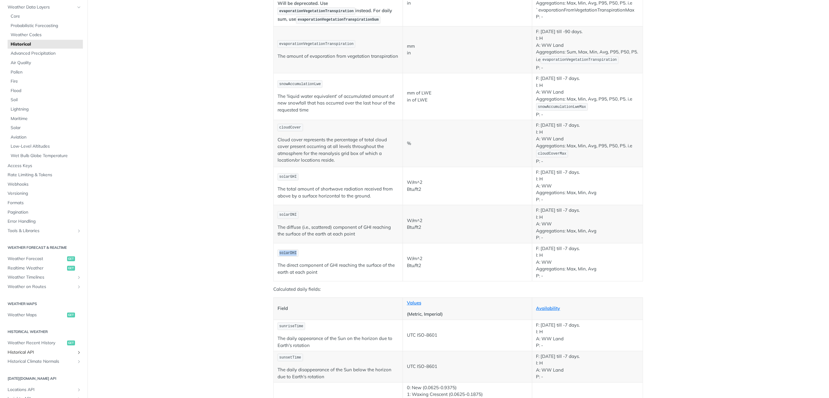 The height and width of the screenshot is (398, 829). Describe the element at coordinates (44, 390) in the screenshot. I see `a: Locations APIShow subpages for Locations API` at that location.